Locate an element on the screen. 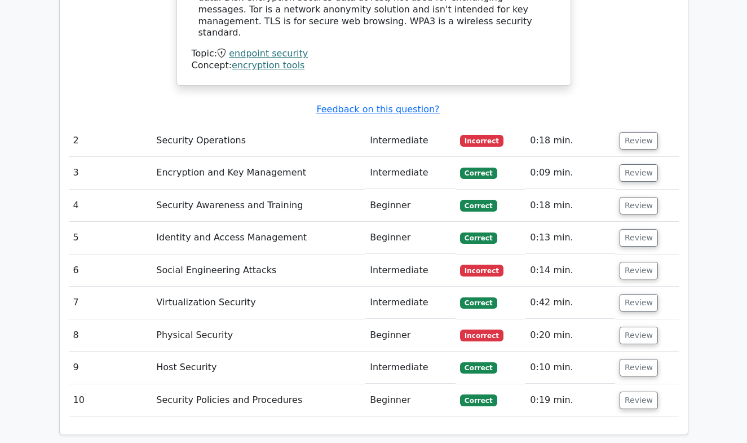  td: 0:13 min. is located at coordinates (570, 237).